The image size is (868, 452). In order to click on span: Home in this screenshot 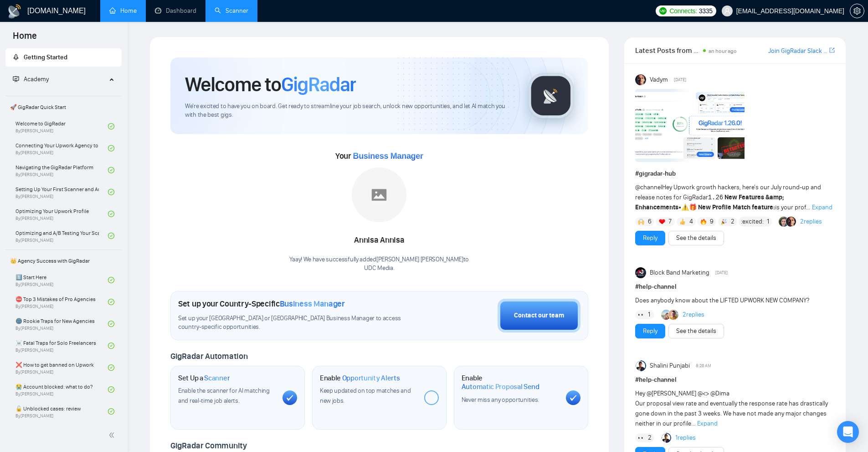, I will do `click(24, 39)`.